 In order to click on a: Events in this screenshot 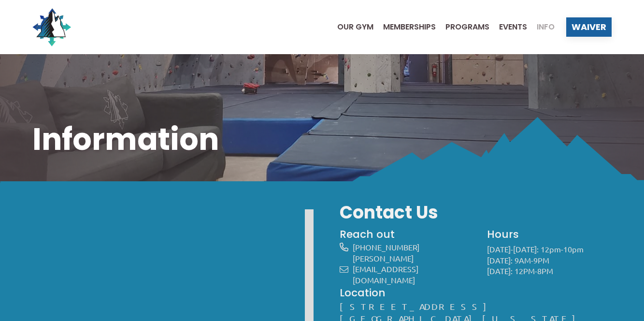, I will do `click(508, 27)`.